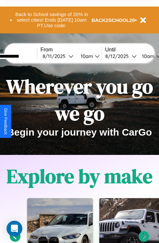 The width and height of the screenshot is (159, 243). What do you see at coordinates (113, 20) in the screenshot?
I see `b: BACK2SCHOOL20` at bounding box center [113, 20].